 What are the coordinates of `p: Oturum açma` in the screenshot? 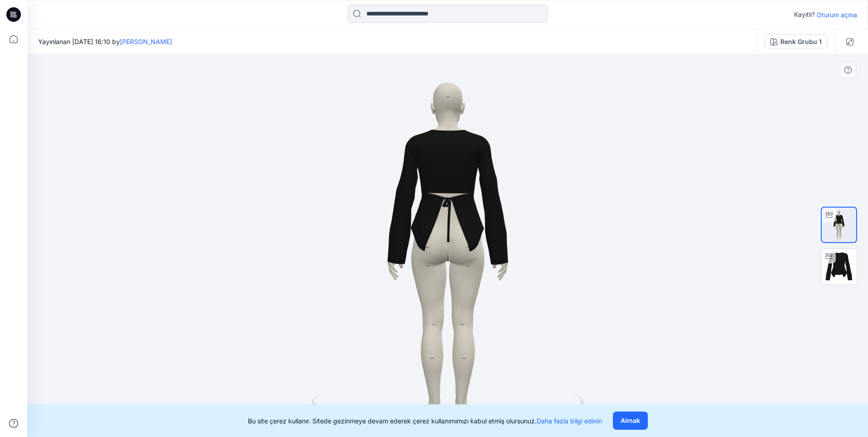 It's located at (836, 14).